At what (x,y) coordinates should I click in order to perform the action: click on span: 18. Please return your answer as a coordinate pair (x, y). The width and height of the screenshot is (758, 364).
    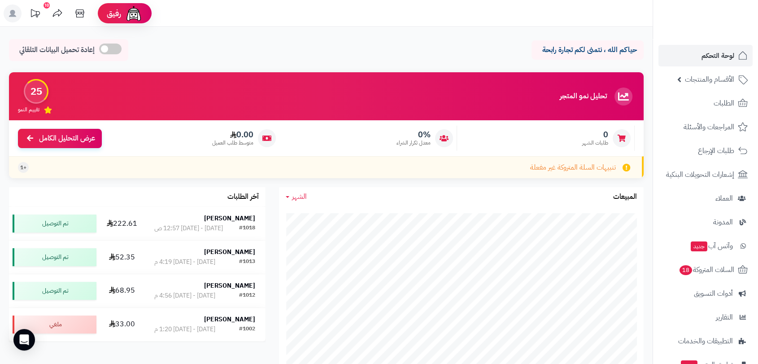
    Looking at the image, I should click on (686, 270).